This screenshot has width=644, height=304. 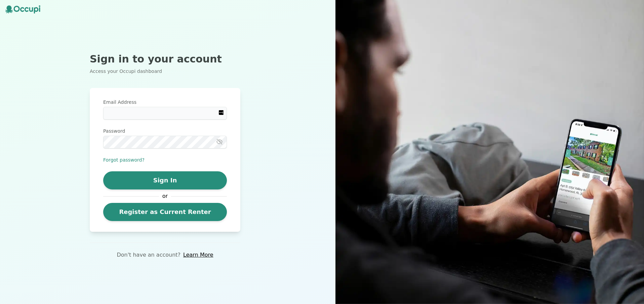 What do you see at coordinates (165, 212) in the screenshot?
I see `a: Register as Current Renter` at bounding box center [165, 212].